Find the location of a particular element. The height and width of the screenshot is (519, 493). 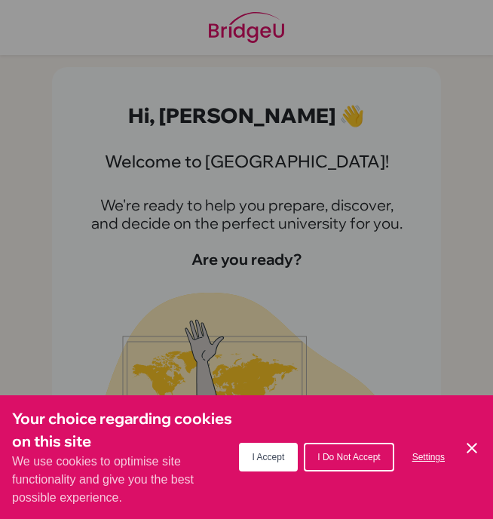

button: I Accept is located at coordinates (269, 457).